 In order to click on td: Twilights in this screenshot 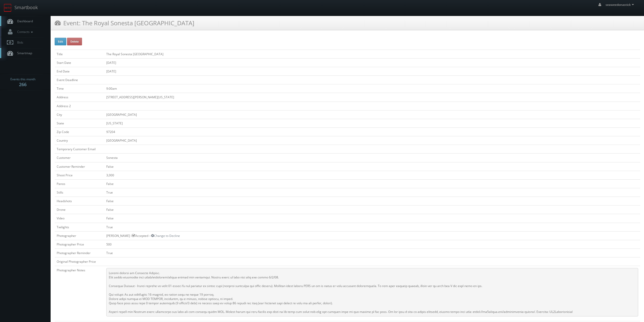, I will do `click(79, 227)`.